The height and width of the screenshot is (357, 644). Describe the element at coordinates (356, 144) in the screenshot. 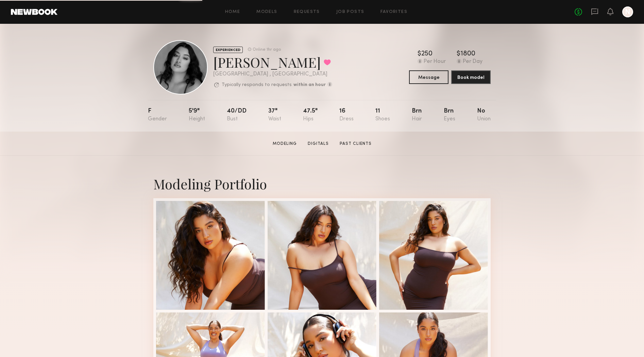

I see `a: Past Clients` at that location.